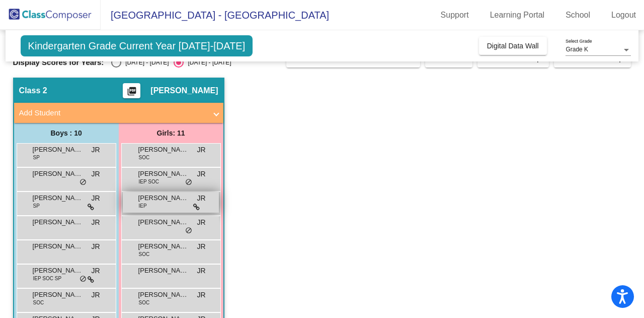  Describe the element at coordinates (143, 206) in the screenshot. I see `span: IEP` at that location.